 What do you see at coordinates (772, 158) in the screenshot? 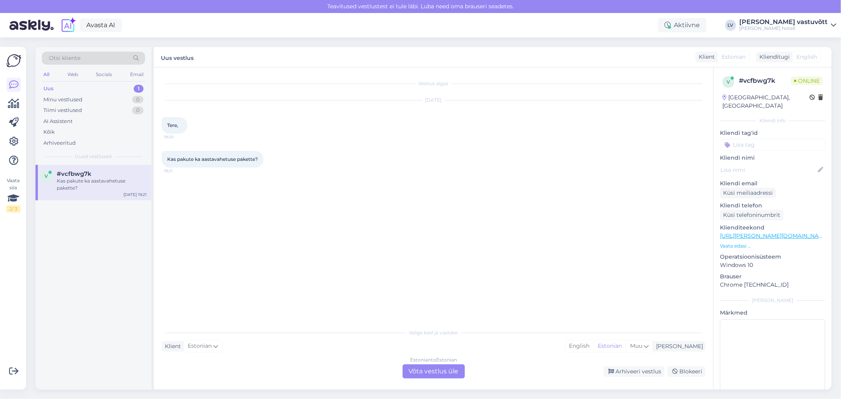
I see `p: Kliendi nimi` at bounding box center [772, 158].